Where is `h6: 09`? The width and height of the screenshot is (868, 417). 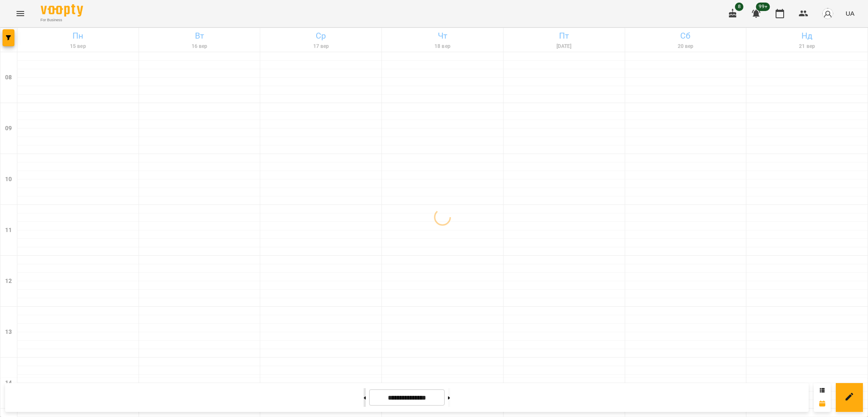 h6: 09 is located at coordinates (9, 129).